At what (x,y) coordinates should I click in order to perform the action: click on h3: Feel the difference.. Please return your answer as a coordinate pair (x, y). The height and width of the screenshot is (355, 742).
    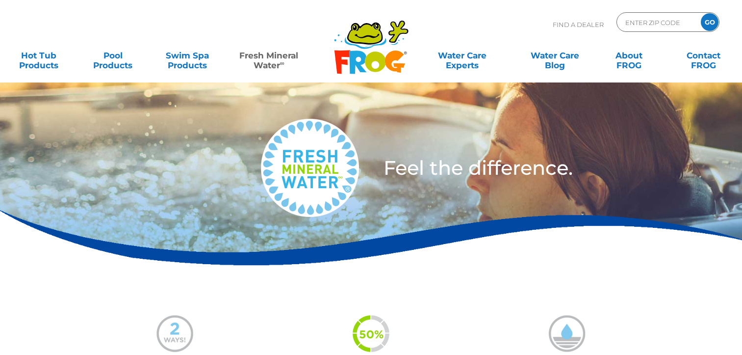
    Looking at the image, I should click on (532, 168).